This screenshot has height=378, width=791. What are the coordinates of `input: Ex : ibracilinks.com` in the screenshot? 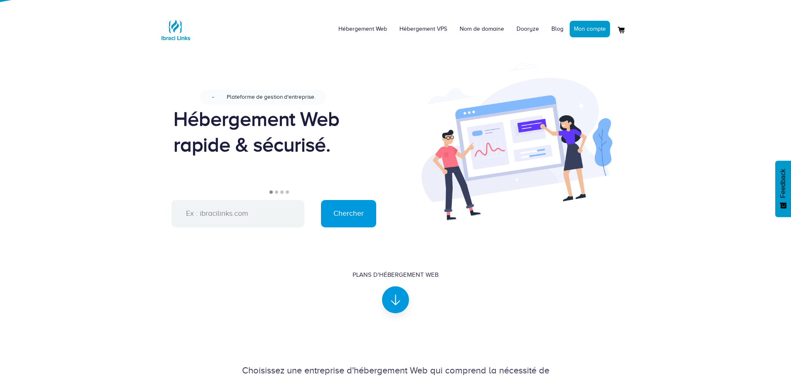 It's located at (238, 214).